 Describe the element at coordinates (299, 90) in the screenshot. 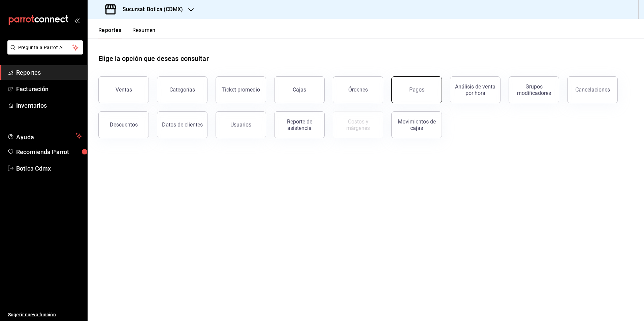

I see `button: Cajas` at that location.